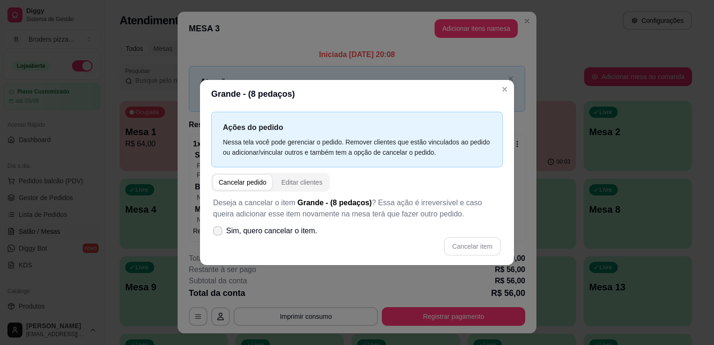  Describe the element at coordinates (302, 182) in the screenshot. I see `div: Editar clientes` at that location.